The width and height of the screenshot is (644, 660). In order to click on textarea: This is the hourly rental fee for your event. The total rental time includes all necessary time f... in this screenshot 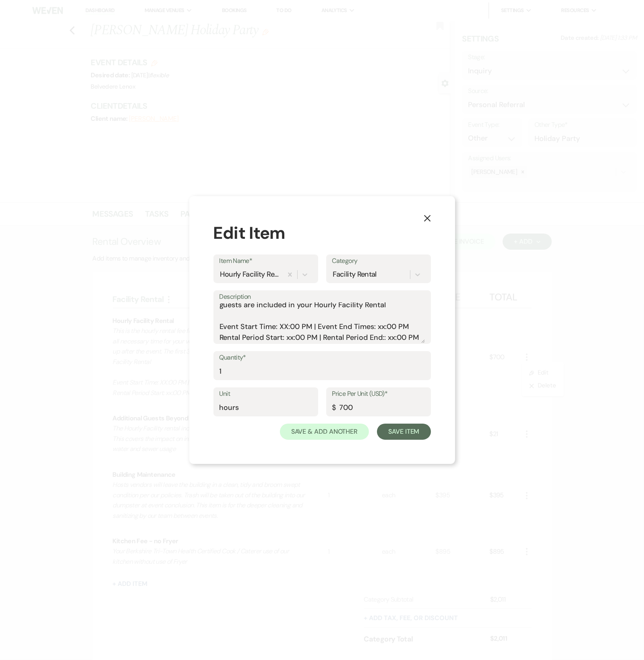, I will do `click(322, 323)`.